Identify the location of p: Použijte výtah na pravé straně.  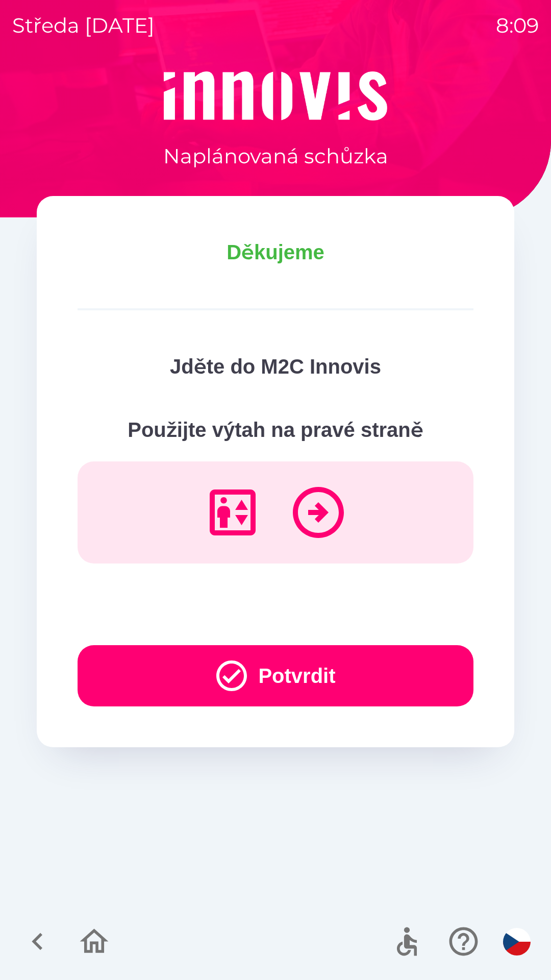
(276, 430).